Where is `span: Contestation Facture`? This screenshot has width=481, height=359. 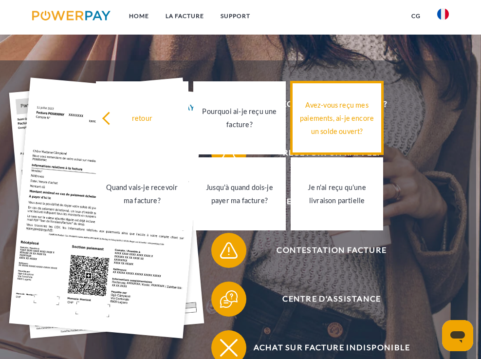 span: Contestation Facture is located at coordinates (332, 250).